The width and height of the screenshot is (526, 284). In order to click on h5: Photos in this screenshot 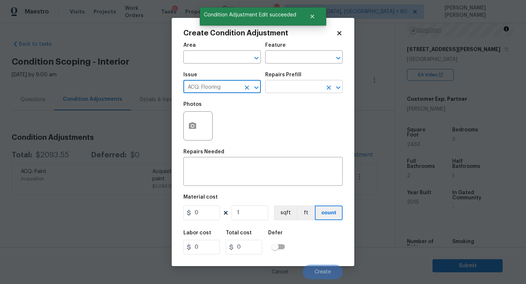, I will do `click(193, 104)`.